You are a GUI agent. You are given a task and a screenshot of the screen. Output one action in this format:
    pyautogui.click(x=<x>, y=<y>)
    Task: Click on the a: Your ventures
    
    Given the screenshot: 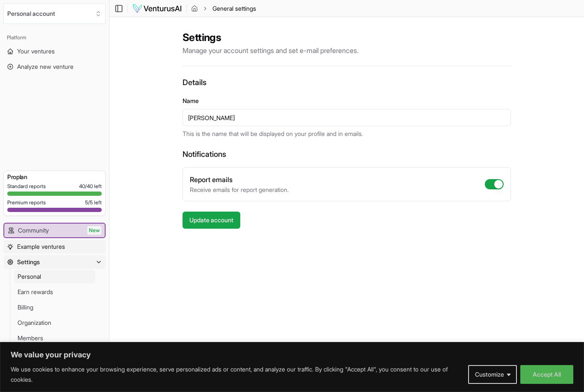 What is the action you would take?
    pyautogui.click(x=54, y=51)
    